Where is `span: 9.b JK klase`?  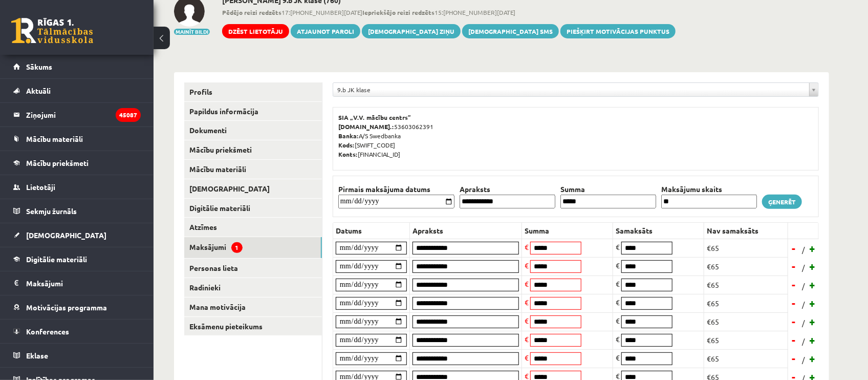 span: 9.b JK klase is located at coordinates (571, 90).